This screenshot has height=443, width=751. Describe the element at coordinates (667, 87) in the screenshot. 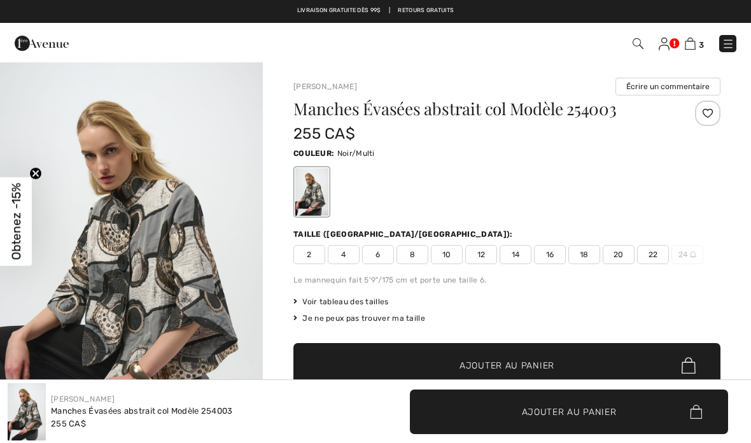

I see `button: Écrire un commentaire` at that location.